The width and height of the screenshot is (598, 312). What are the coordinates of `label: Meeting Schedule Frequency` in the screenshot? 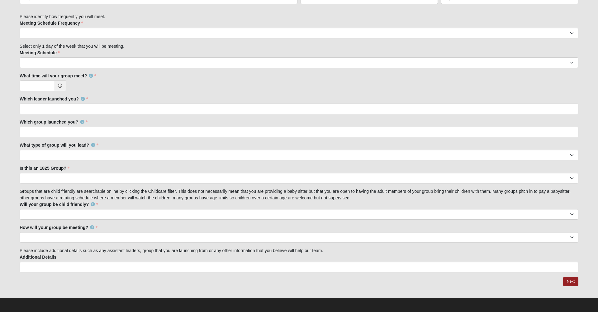 It's located at (51, 23).